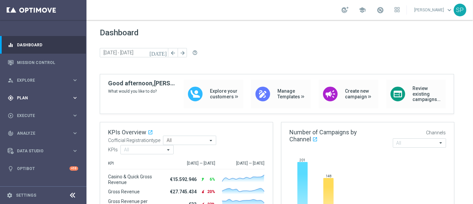 This screenshot has width=473, height=204. Describe the element at coordinates (43, 115) in the screenshot. I see `div: play_circle_outline Execute keyboard_arrow_right` at that location.